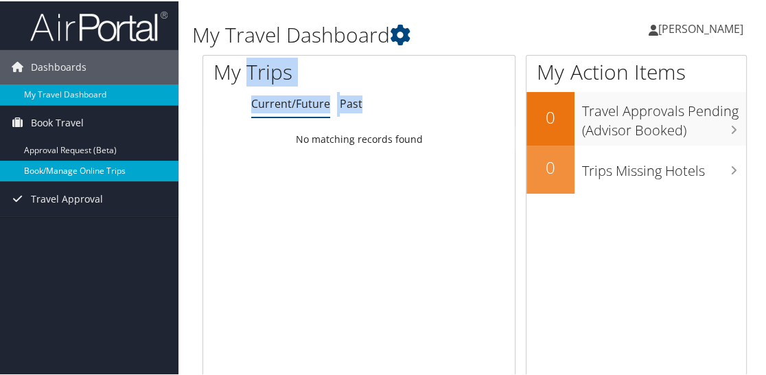 The image size is (766, 375). I want to click on a: Current/Future, so click(290, 102).